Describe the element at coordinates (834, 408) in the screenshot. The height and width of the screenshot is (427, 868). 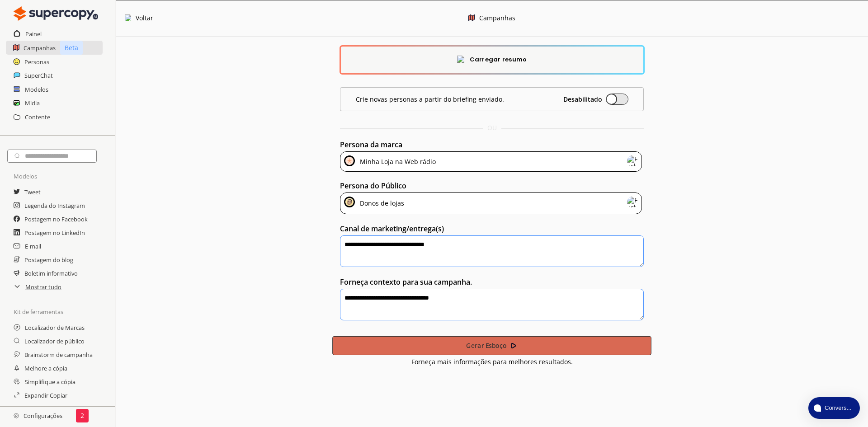
I see `button: lançador de atlas` at that location.